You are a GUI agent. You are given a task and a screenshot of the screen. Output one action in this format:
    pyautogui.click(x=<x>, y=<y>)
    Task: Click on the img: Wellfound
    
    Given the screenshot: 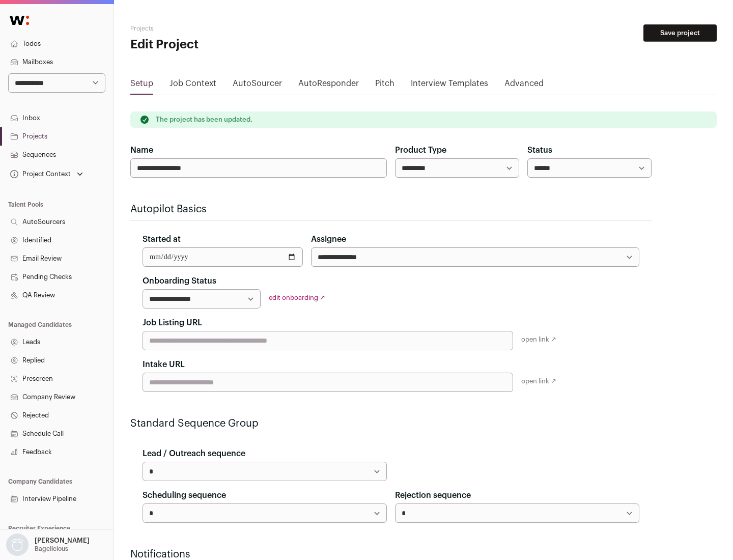 What is the action you would take?
    pyautogui.click(x=19, y=20)
    